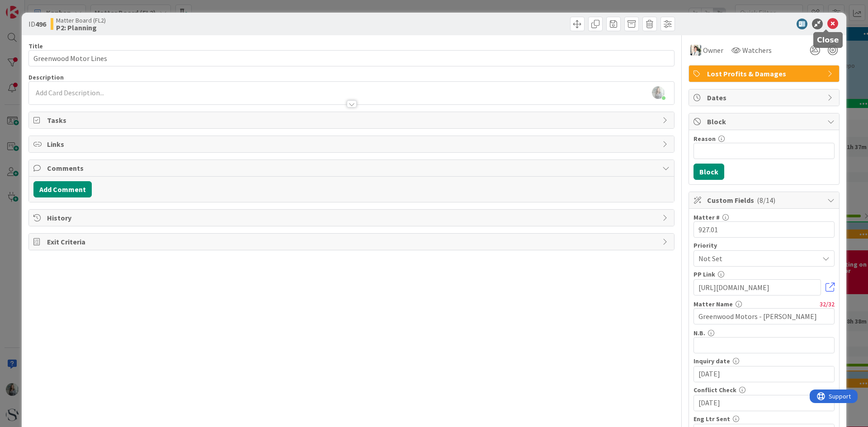 This screenshot has height=427, width=868. What do you see at coordinates (706, 217) in the screenshot?
I see `label: Matter #` at bounding box center [706, 217].